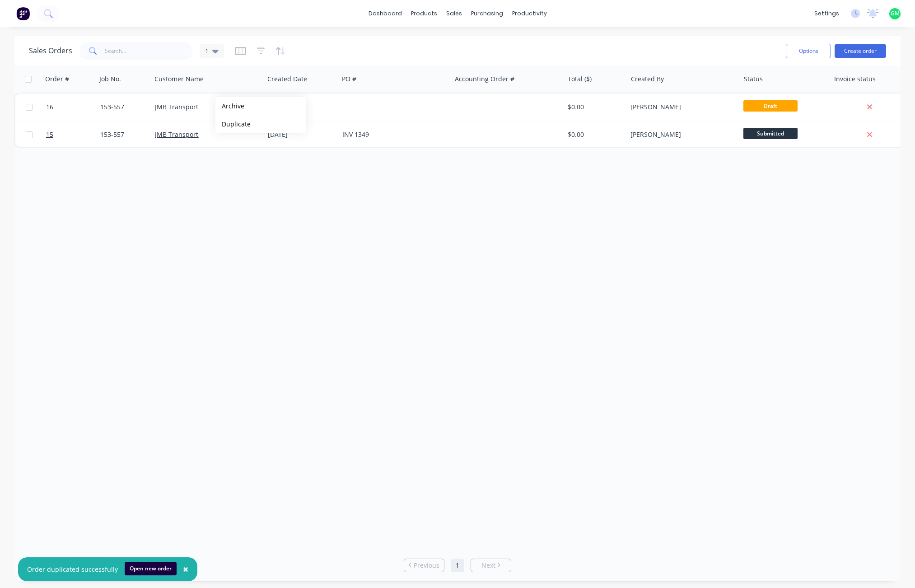  Describe the element at coordinates (458, 565) in the screenshot. I see `a: Page 1 is your current page` at that location.